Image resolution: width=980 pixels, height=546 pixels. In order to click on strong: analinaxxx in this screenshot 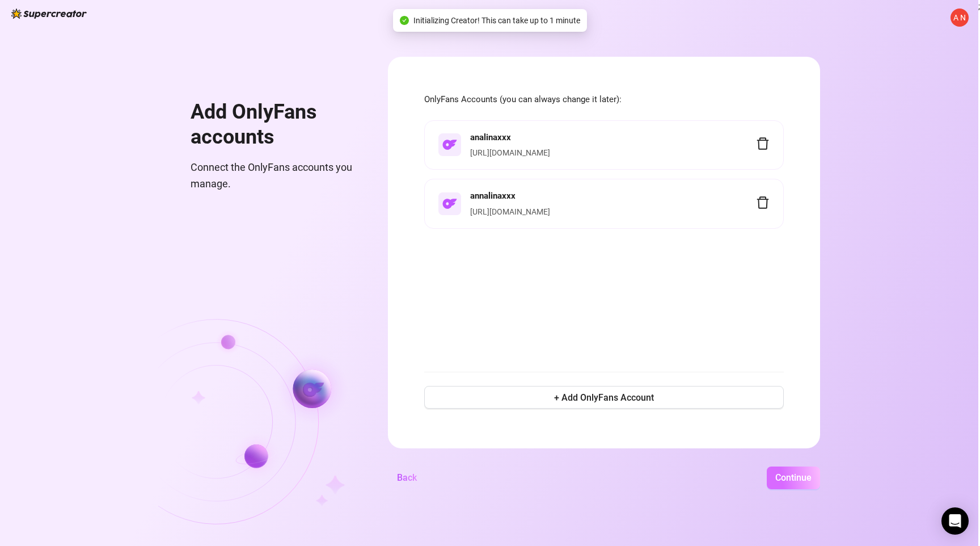, I will do `click(490, 137)`.